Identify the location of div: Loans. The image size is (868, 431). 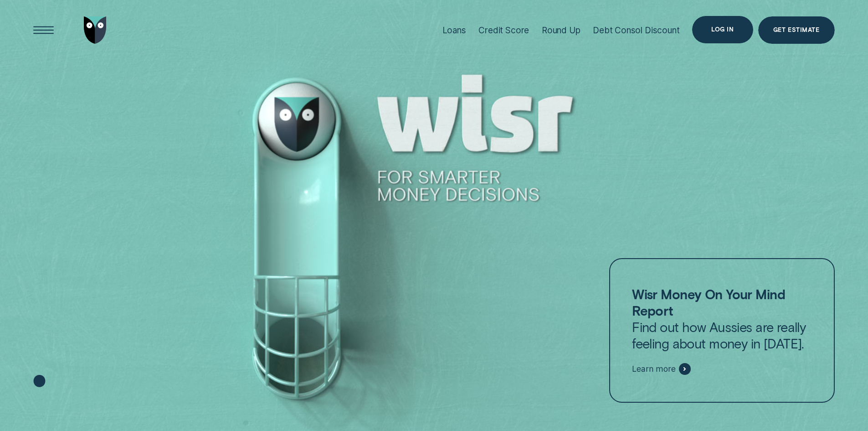
(454, 30).